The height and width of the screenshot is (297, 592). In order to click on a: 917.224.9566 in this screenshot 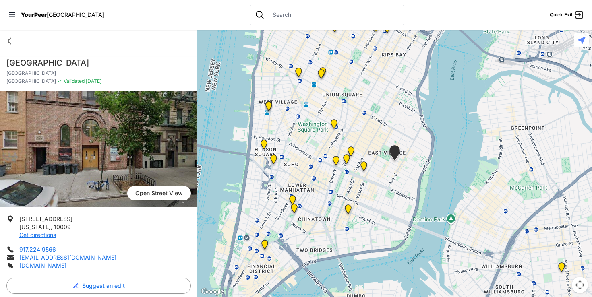, I will do `click(37, 249)`.